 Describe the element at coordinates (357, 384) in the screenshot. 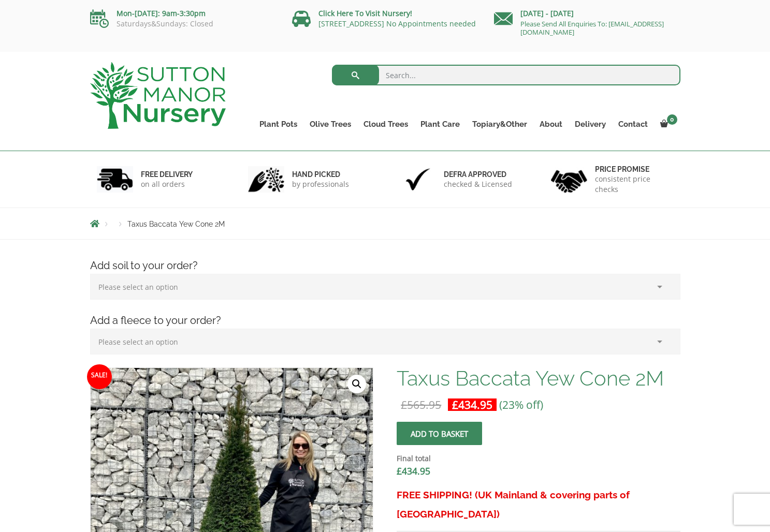

I see `a: View full-screen image gallery` at that location.